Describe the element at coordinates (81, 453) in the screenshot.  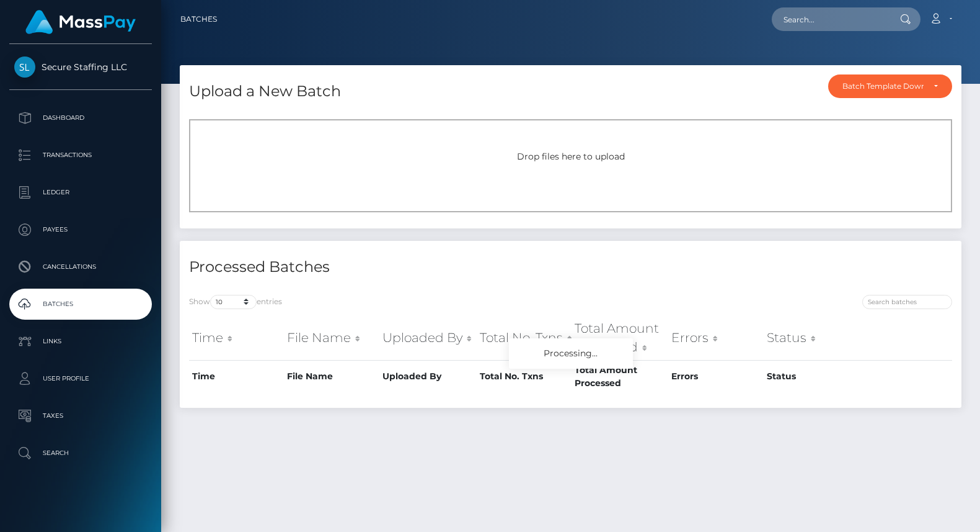
I see `a: Search` at that location.